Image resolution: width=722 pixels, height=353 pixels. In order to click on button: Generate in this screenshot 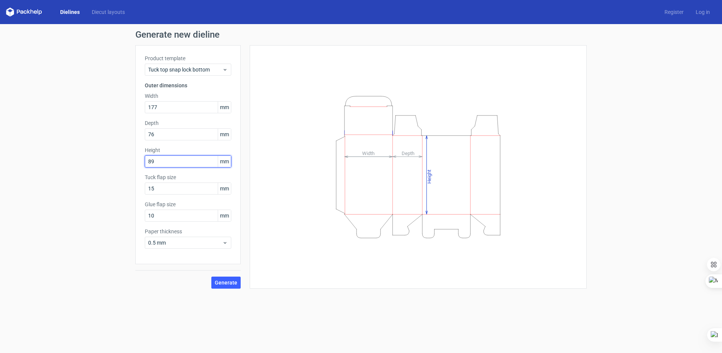, I will do `click(226, 283)`.